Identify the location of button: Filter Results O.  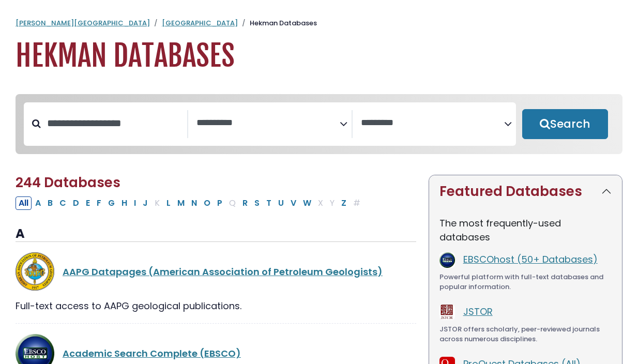
(207, 203).